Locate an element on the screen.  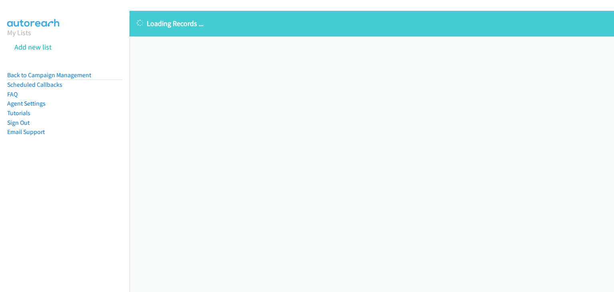
a: Back to Campaign Management is located at coordinates (49, 75).